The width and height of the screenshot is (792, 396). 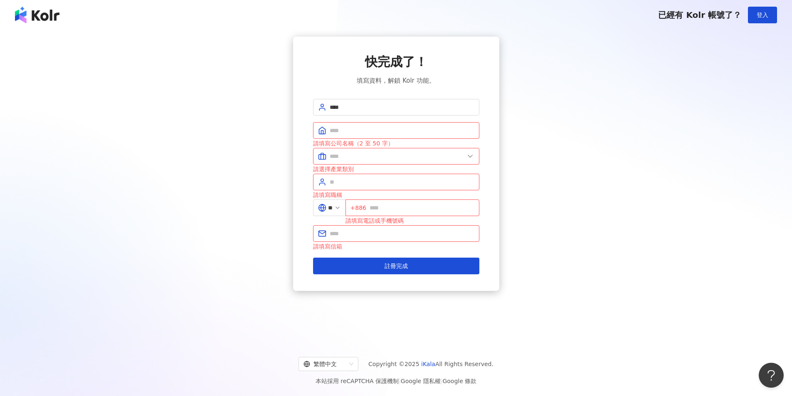 I want to click on span: 填寫資料，解鎖 Kolr 功能。, so click(x=396, y=81).